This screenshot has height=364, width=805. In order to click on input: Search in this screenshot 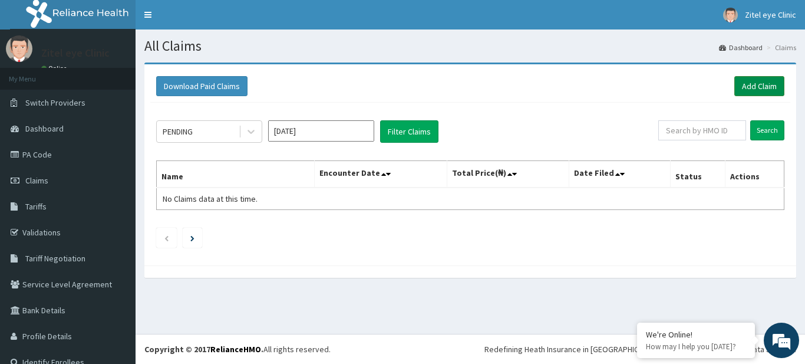, I will do `click(767, 130)`.